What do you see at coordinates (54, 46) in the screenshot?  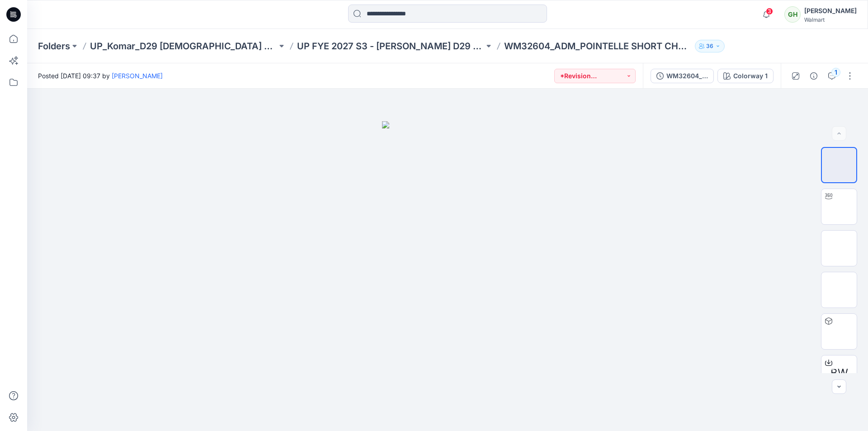 I see `a: Folders` at bounding box center [54, 46].